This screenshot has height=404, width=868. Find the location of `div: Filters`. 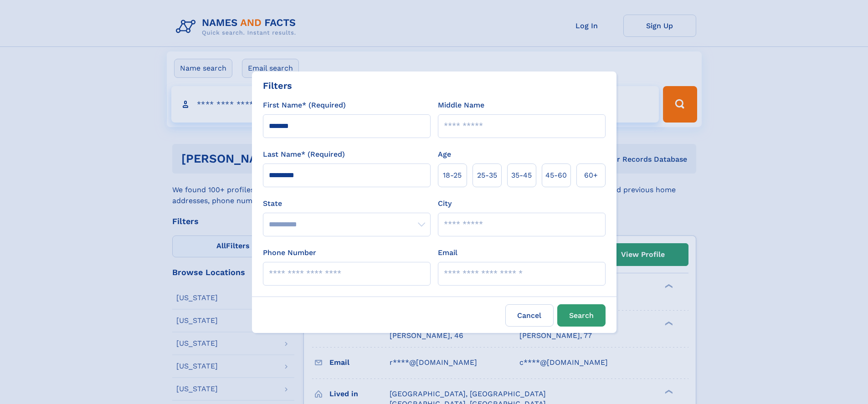

div: Filters is located at coordinates (277, 86).